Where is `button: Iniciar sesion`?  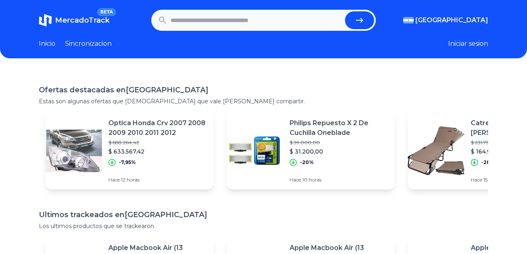 button: Iniciar sesion is located at coordinates (468, 44).